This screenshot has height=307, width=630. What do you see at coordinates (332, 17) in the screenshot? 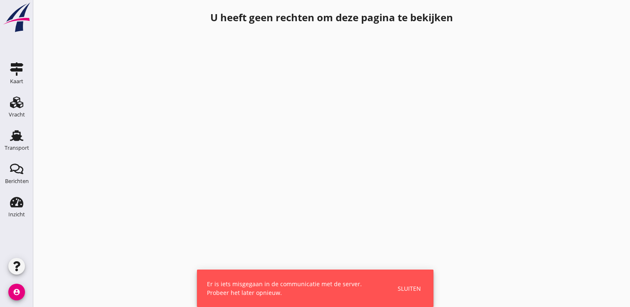
I see `h1: U heeft geen rechten om deze pagina te bekijken` at bounding box center [332, 17].